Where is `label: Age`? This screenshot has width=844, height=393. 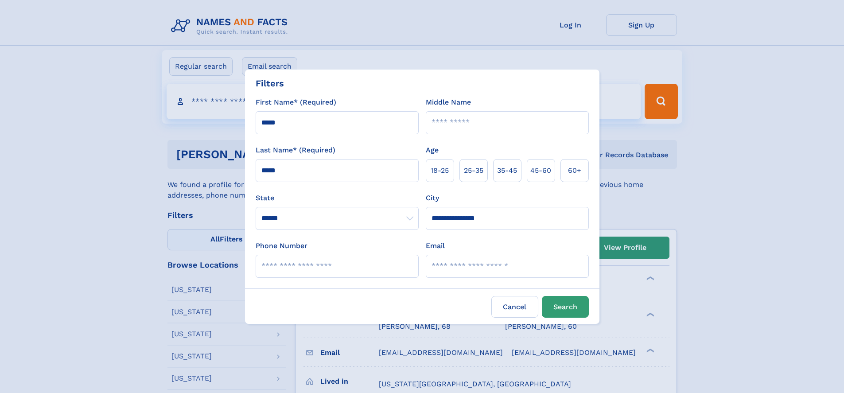 label: Age is located at coordinates (432, 150).